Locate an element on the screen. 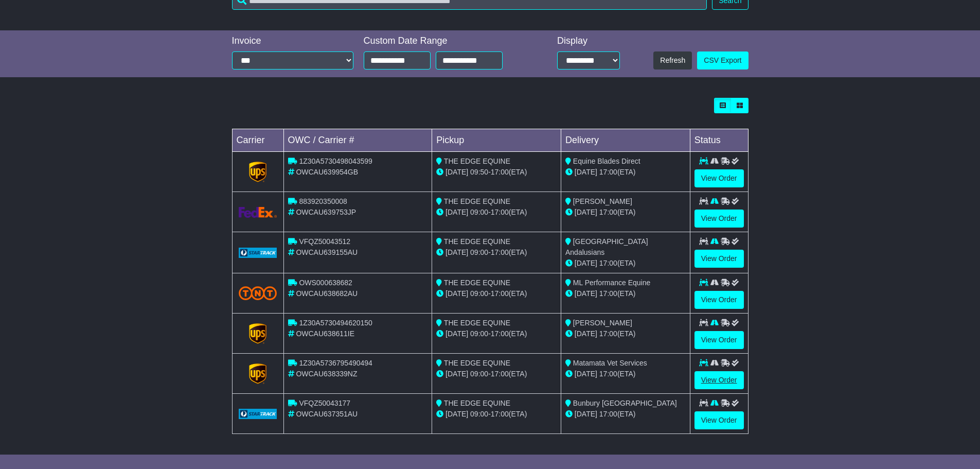 This screenshot has width=980, height=469. span: OWCAU639155AU is located at coordinates (327, 252).